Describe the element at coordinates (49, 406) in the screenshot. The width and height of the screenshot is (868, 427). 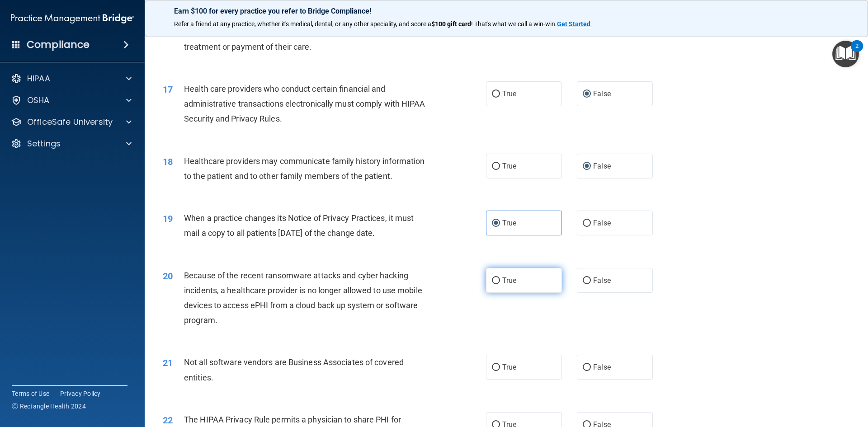
I see `span: Ⓒ Rectangle Health 2024` at that location.